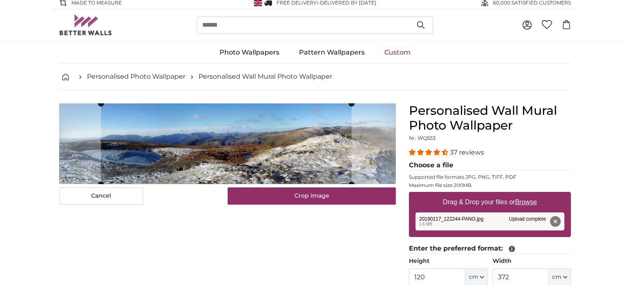  Describe the element at coordinates (489, 165) in the screenshot. I see `legend: Choose a file` at that location.